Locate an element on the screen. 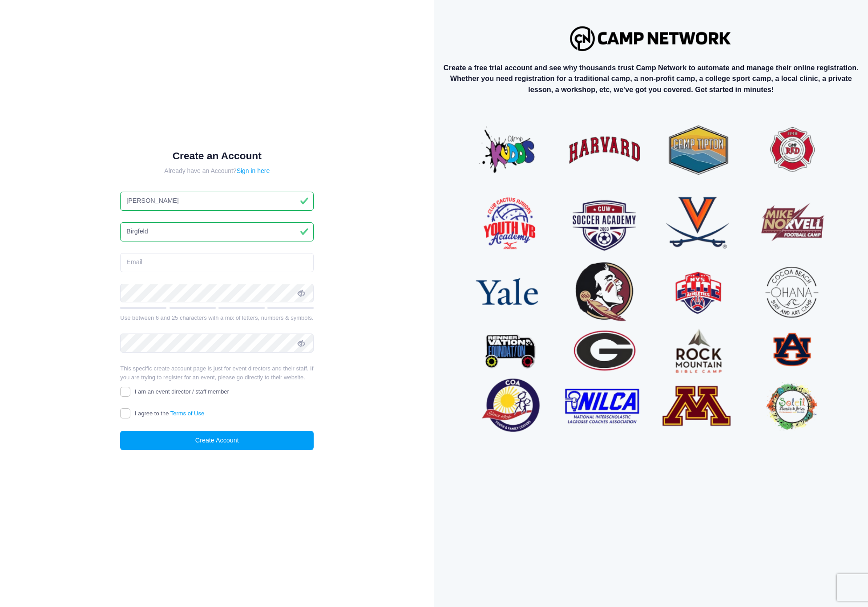 The image size is (868, 607). a: Terms of Use is located at coordinates (188, 413).